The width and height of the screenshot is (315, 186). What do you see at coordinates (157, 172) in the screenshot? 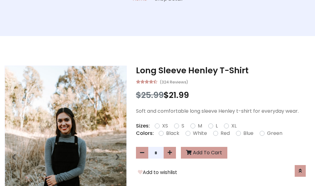
I see `button: Add to wishlist` at bounding box center [157, 172].